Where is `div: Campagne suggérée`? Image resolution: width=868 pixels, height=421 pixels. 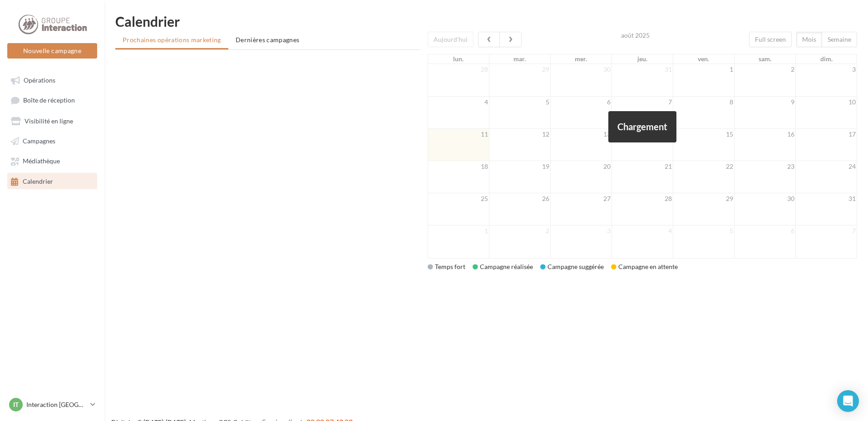
div: Campagne suggérée is located at coordinates (572, 267).